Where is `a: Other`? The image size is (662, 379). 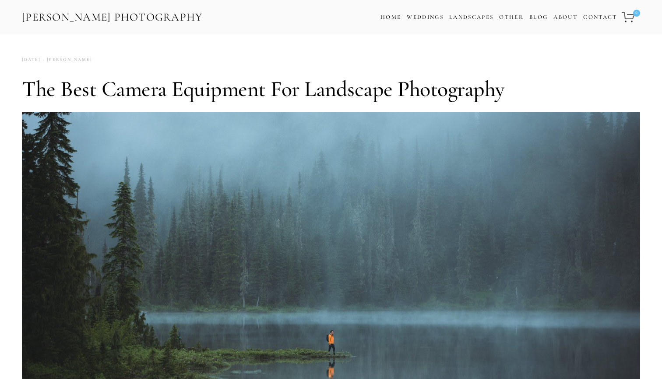 a: Other is located at coordinates (511, 17).